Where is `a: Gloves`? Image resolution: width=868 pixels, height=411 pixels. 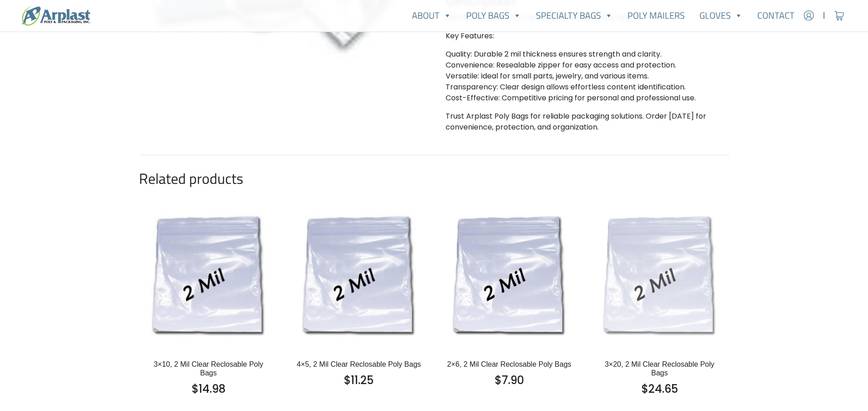
a: Gloves is located at coordinates (721, 16).